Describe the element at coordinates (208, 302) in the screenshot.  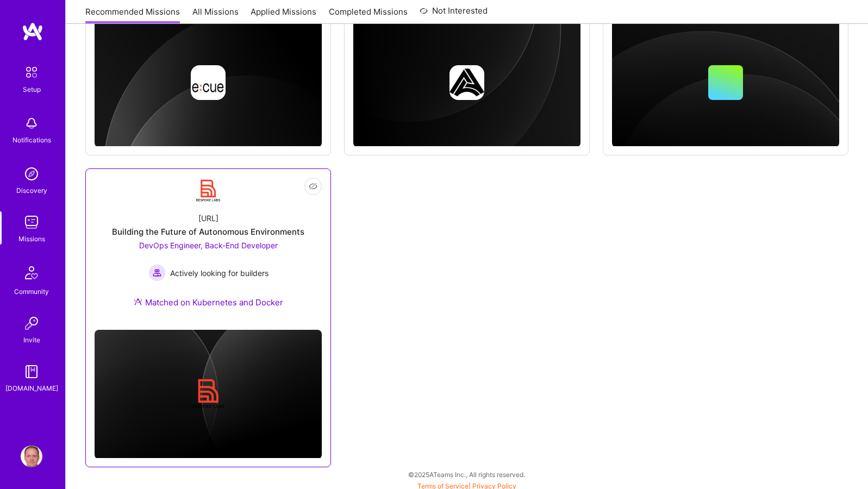
I see `div: Matched on Kubernetes and Docker` at that location.